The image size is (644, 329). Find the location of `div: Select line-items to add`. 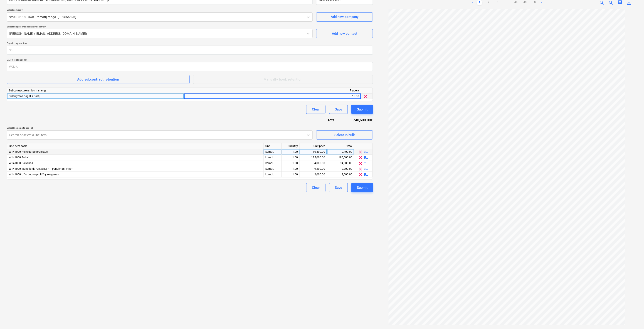

div: Select line-items to add is located at coordinates (159, 128).